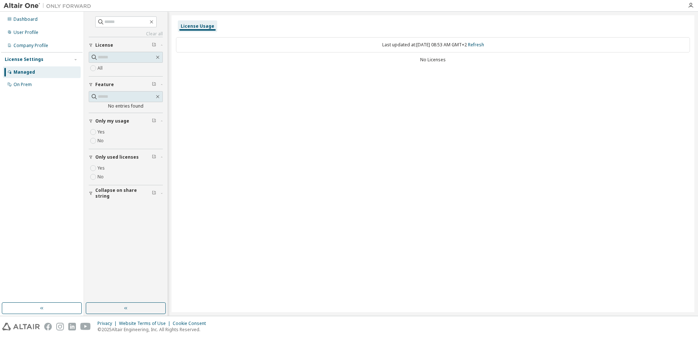 Image resolution: width=698 pixels, height=337 pixels. Describe the element at coordinates (125, 193) in the screenshot. I see `button: Collapse on share string` at that location.